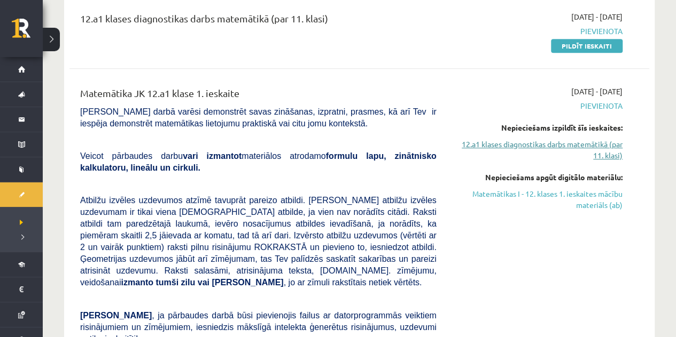  Describe the element at coordinates (586, 46) in the screenshot. I see `a: Pildīt ieskaiti` at that location.